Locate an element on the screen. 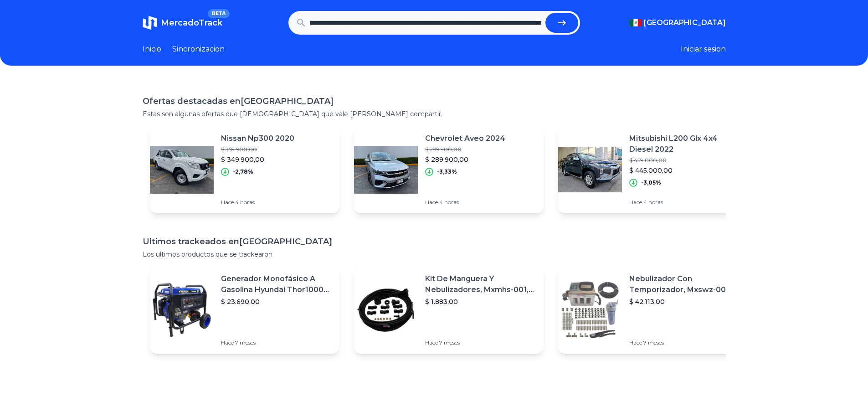 This screenshot has height=412, width=868. p: -3,05% is located at coordinates (652, 183).